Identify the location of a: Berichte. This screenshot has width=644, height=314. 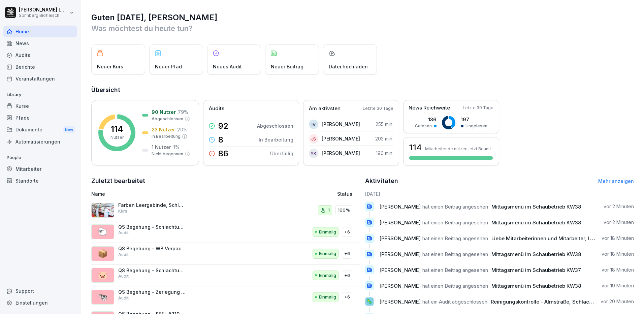
(40, 66).